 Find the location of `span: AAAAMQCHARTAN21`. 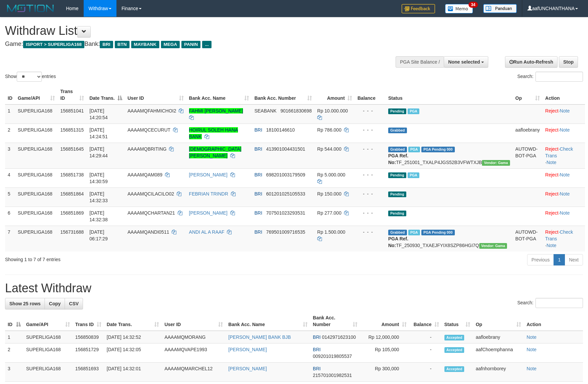

span: AAAAMQCHARTAN21 is located at coordinates (151, 213).